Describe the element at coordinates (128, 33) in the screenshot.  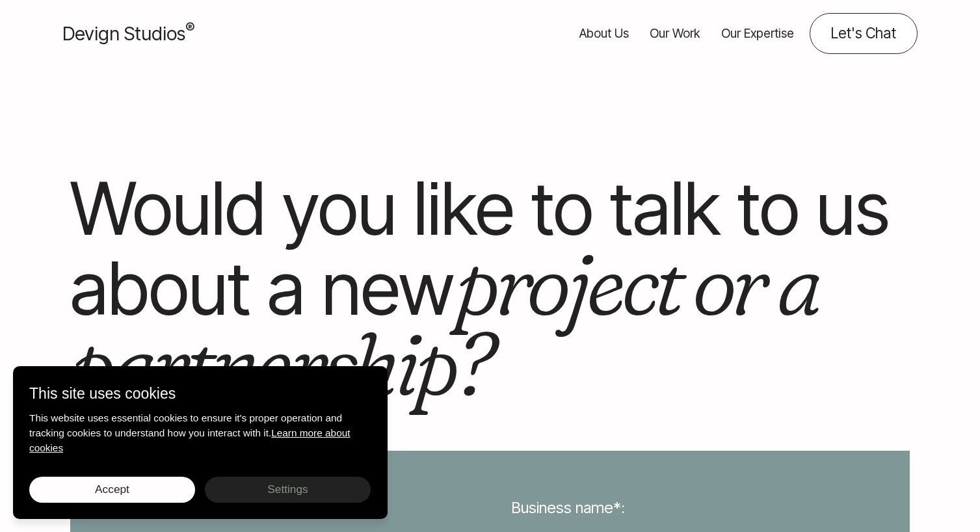
I see `span: Devign Studios` at that location.